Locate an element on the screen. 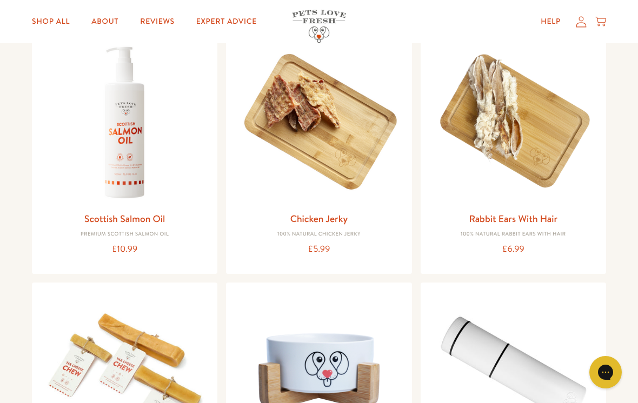 Image resolution: width=638 pixels, height=403 pixels. div: 100% Natural Rabbit Ears with hair is located at coordinates (513, 234).